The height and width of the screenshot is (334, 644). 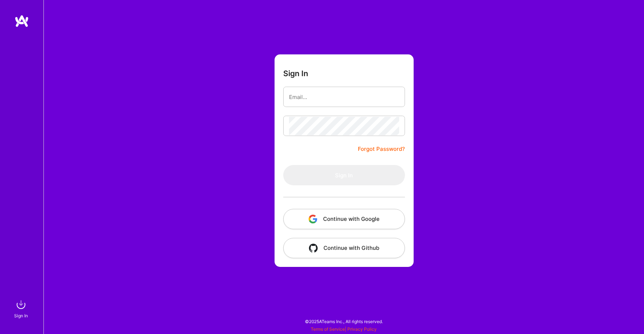 What do you see at coordinates (344, 248) in the screenshot?
I see `button: Continue with Github` at bounding box center [344, 248].